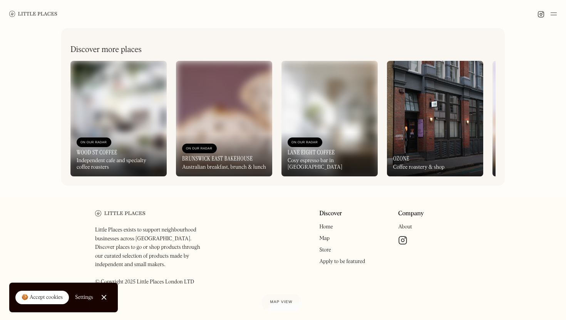 The width and height of the screenshot is (566, 320). Describe the element at coordinates (97, 152) in the screenshot. I see `h3: Wood St Coffee` at that location.